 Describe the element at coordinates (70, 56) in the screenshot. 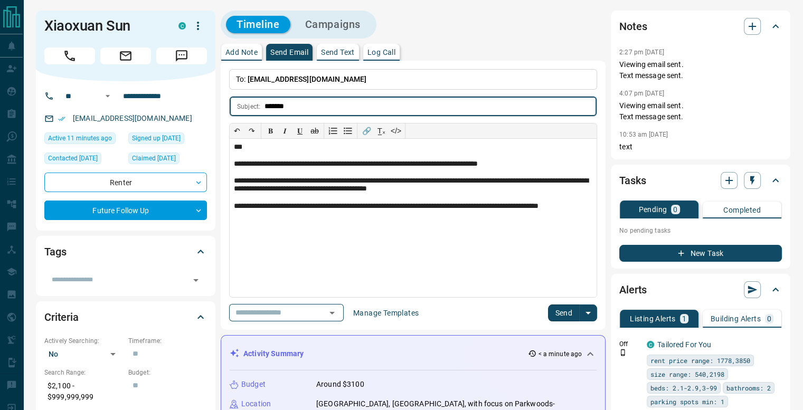

I see `span: Call` at that location.